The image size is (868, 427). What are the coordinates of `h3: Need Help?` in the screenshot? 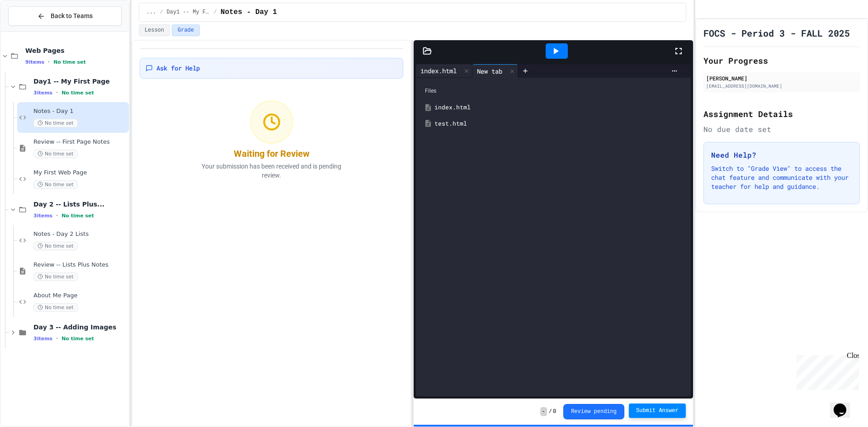 It's located at (782, 155).